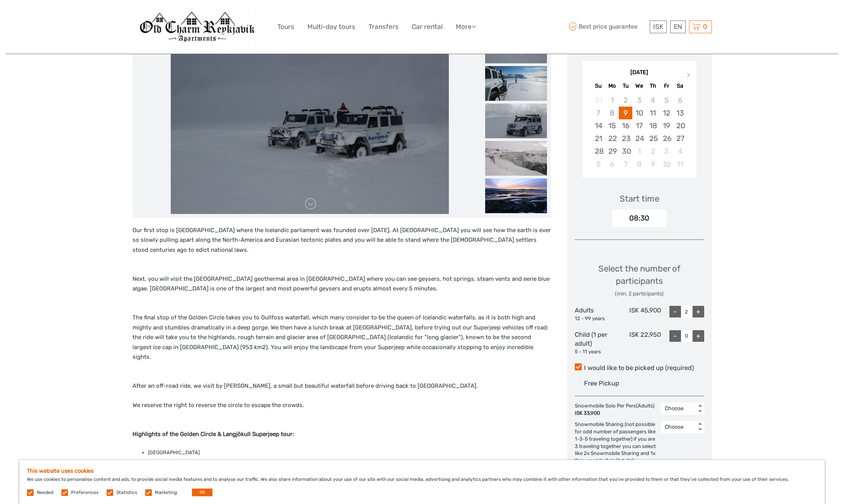 The height and width of the screenshot is (504, 844). Describe the element at coordinates (598, 151) in the screenshot. I see `div: Choose Sunday, September 28th, 2025` at that location.